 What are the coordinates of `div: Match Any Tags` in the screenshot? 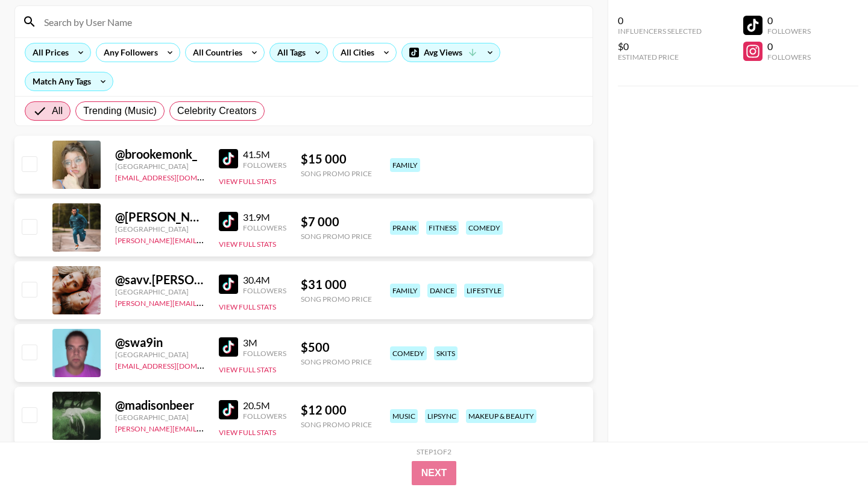 It's located at (69, 81).